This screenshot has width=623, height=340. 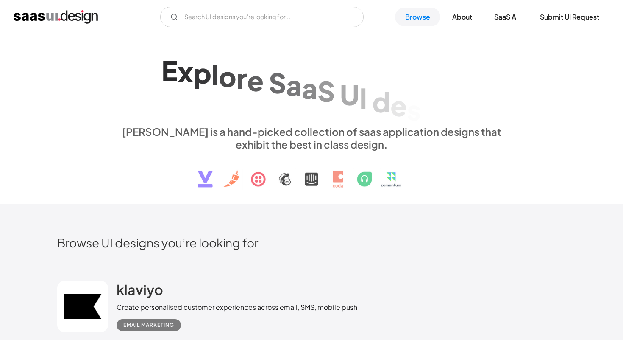 What do you see at coordinates (363, 98) in the screenshot?
I see `div: I` at bounding box center [363, 98].